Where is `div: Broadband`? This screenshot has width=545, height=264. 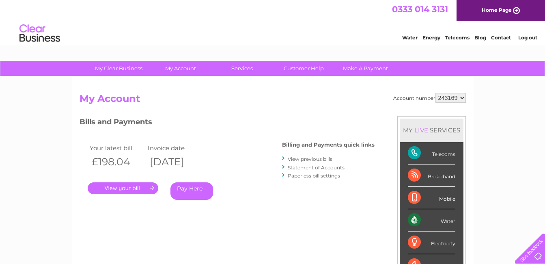 div: Broadband is located at coordinates (431, 175).